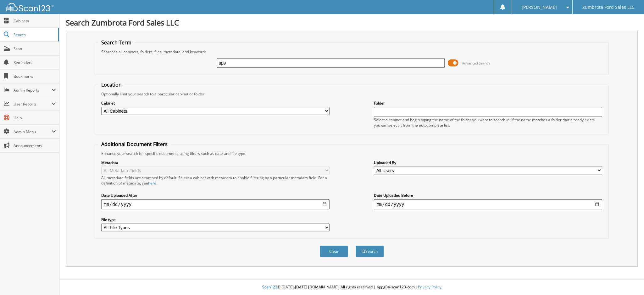 Image resolution: width=644 pixels, height=295 pixels. Describe the element at coordinates (134, 144) in the screenshot. I see `legend: Additional Document Filters` at that location.